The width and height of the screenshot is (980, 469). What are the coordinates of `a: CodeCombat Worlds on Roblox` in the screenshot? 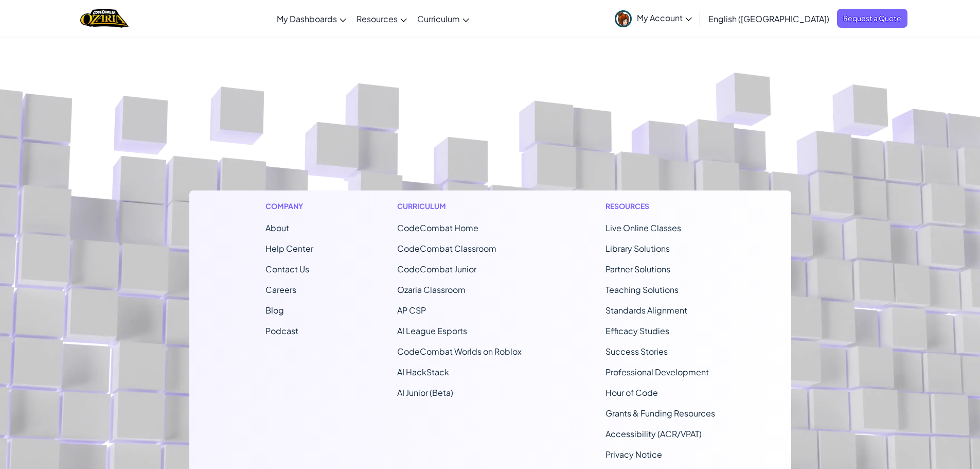 It's located at (460, 351).